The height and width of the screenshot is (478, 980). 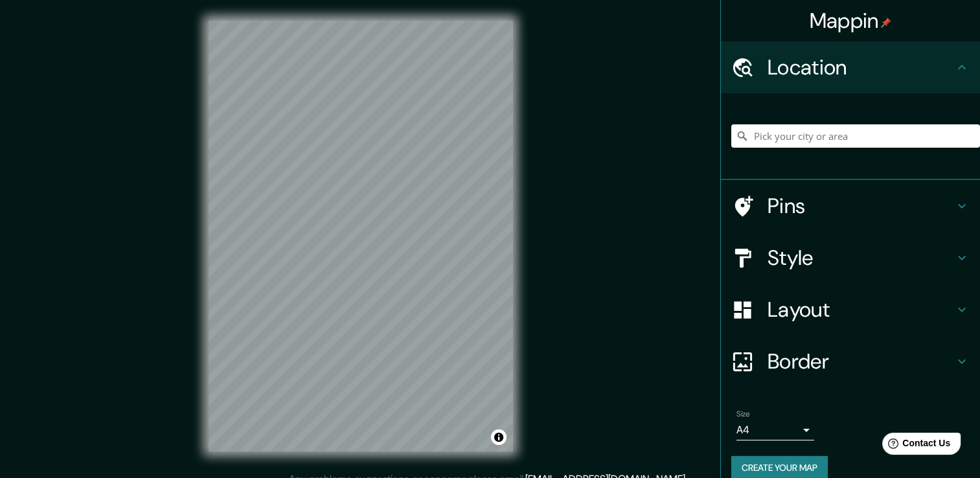 I want to click on h4: Location, so click(x=861, y=67).